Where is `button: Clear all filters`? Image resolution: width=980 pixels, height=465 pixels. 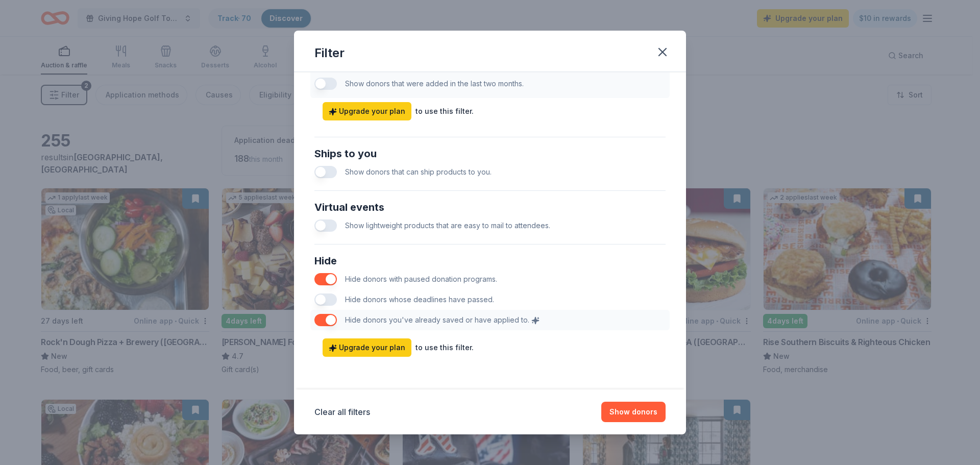 button: Clear all filters is located at coordinates (342, 412).